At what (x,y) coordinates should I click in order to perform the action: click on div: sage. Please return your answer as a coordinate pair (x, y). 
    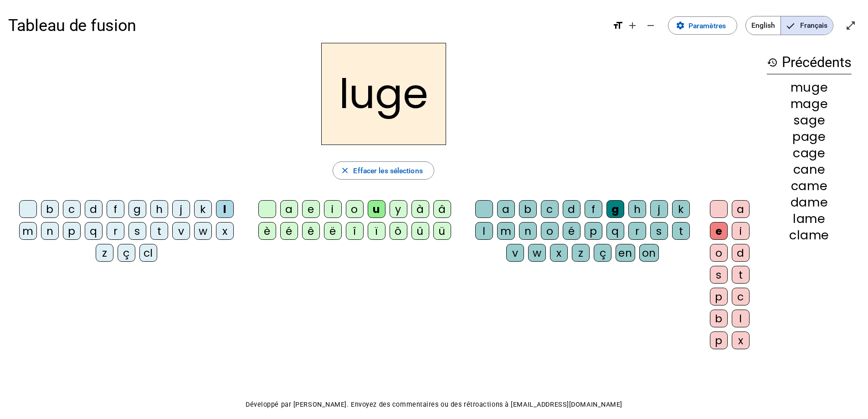
    Looking at the image, I should click on (808, 120).